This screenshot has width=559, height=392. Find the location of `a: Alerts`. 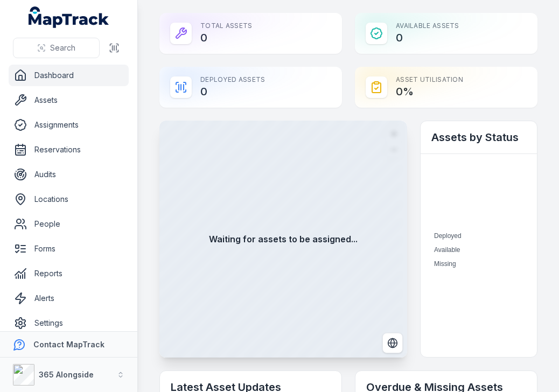

a: Alerts is located at coordinates (68, 299).